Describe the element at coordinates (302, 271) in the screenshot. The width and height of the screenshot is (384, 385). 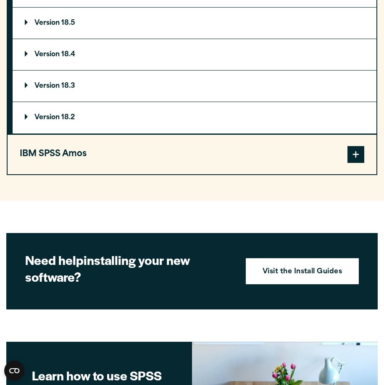
I see `a: Visit the Install Guides` at that location.